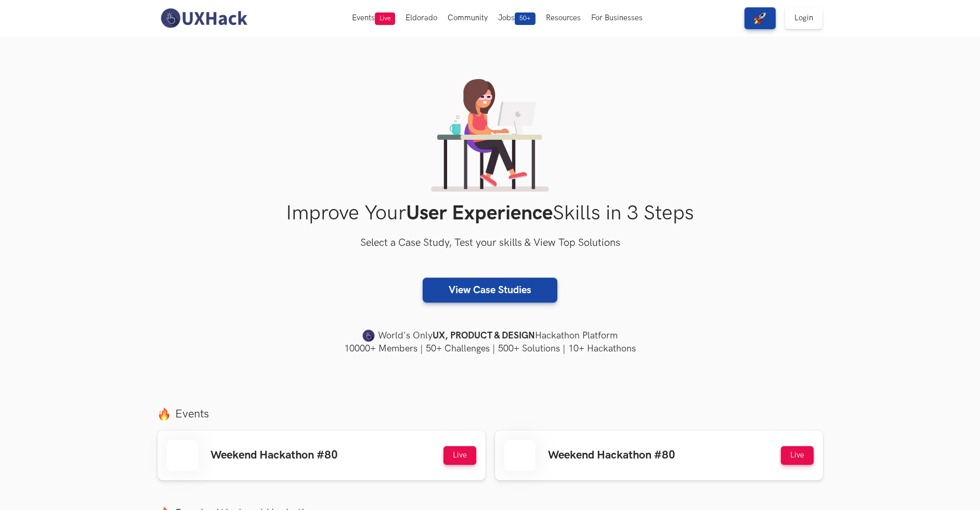 The height and width of the screenshot is (510, 980). What do you see at coordinates (490, 413) in the screenshot?
I see `label: Events` at bounding box center [490, 413].